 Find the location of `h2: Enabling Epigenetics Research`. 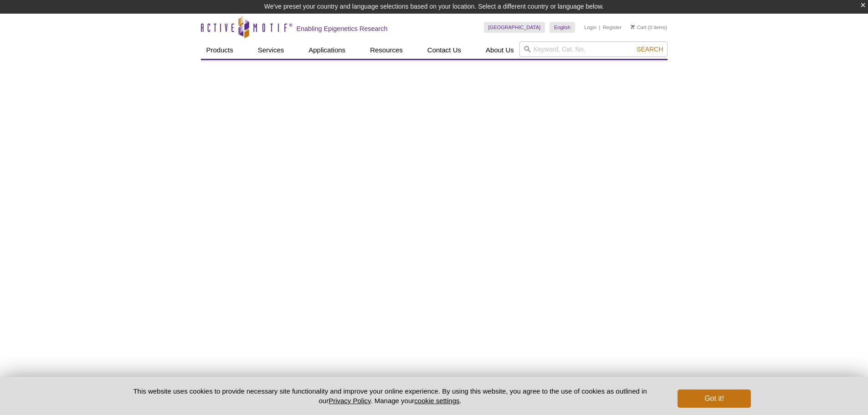

h2: Enabling Epigenetics Research is located at coordinates (342, 29).